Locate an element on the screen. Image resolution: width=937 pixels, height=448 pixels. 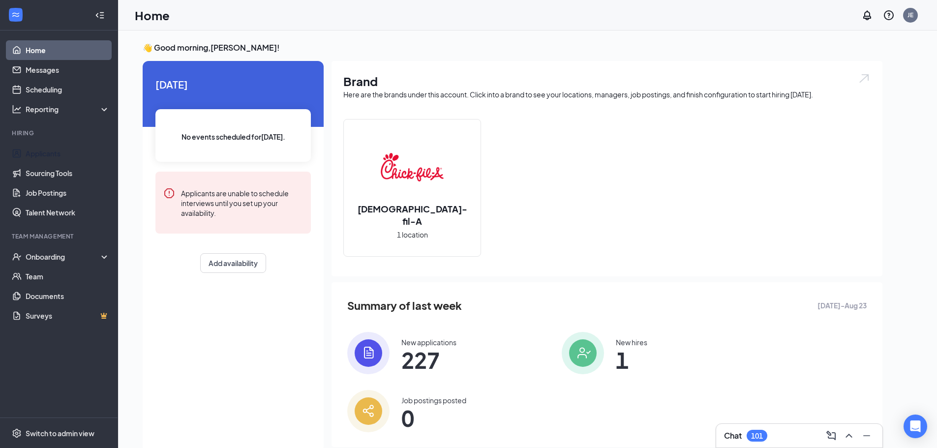
div: Here are the brands under this account. Click into a brand to see your locations, managers, job p... is located at coordinates (607, 94).